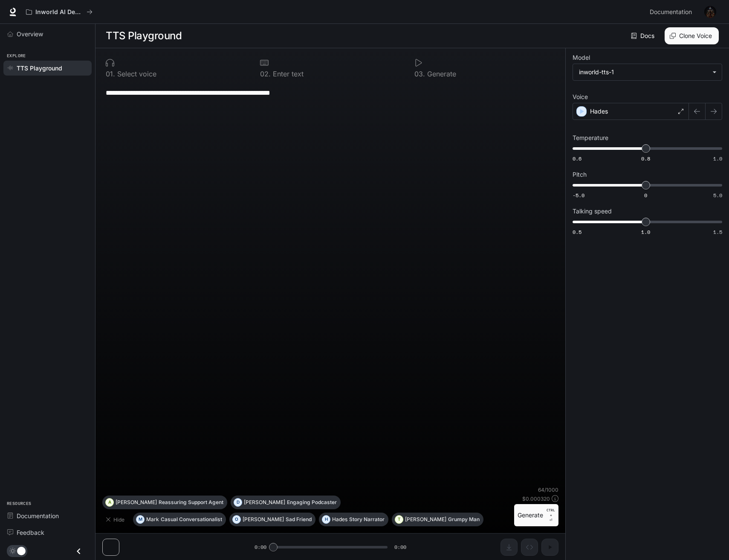 The image size is (729, 560). What do you see at coordinates (326, 519) in the screenshot?
I see `div: H` at bounding box center [326, 519].